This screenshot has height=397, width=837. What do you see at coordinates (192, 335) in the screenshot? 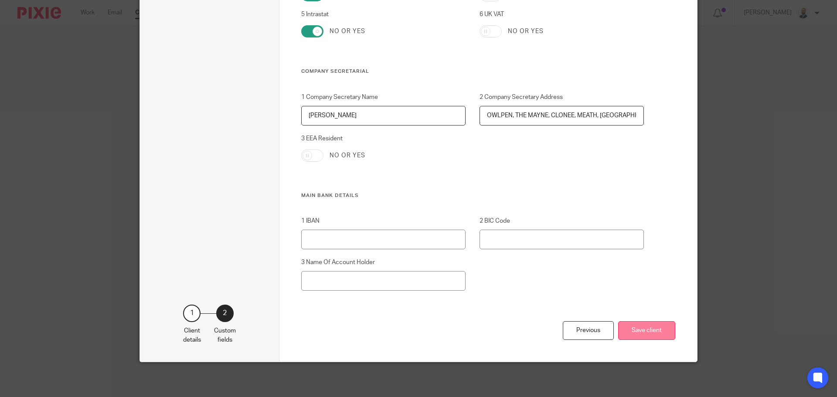
I see `p: Client details` at bounding box center [192, 335].